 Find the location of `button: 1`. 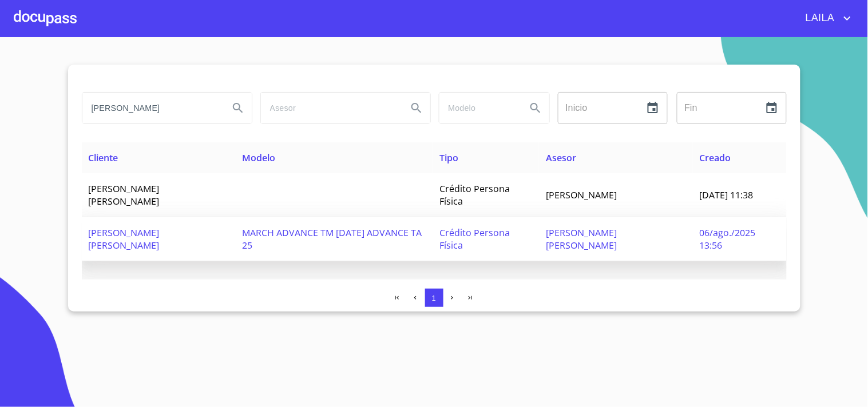

button: 1 is located at coordinates (435, 298).